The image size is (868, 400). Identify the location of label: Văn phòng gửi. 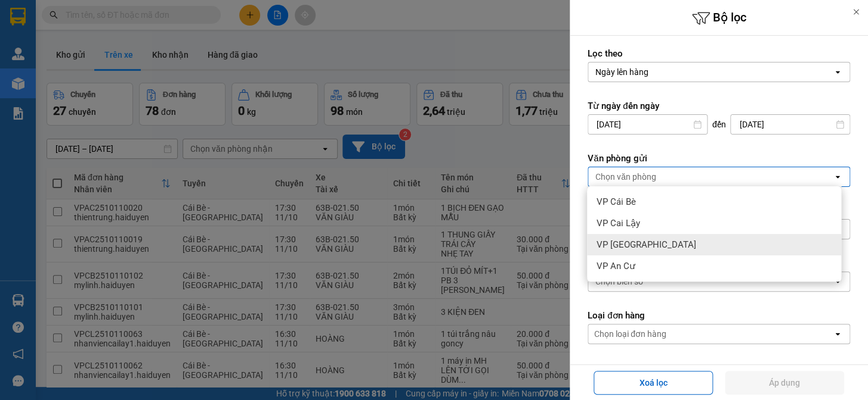
(718, 158).